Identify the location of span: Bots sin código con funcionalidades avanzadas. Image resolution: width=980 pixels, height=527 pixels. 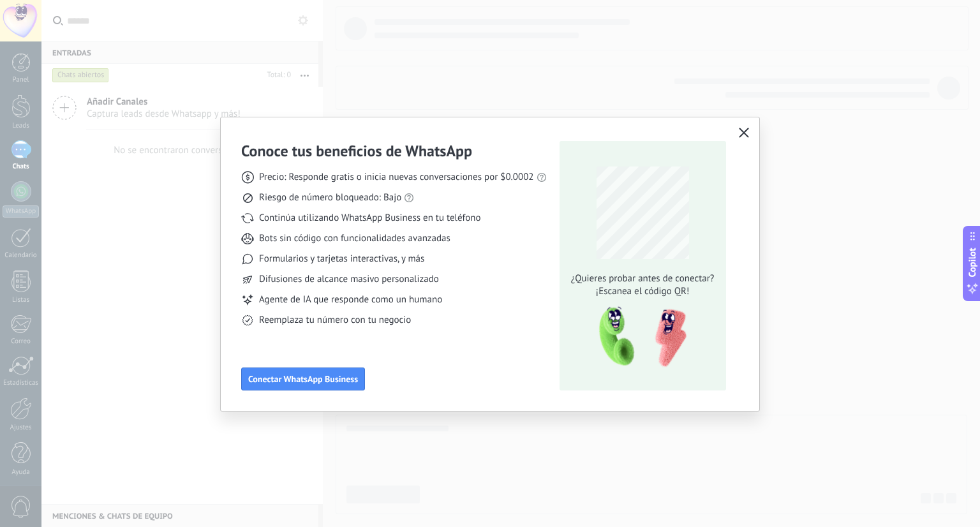
(355, 239).